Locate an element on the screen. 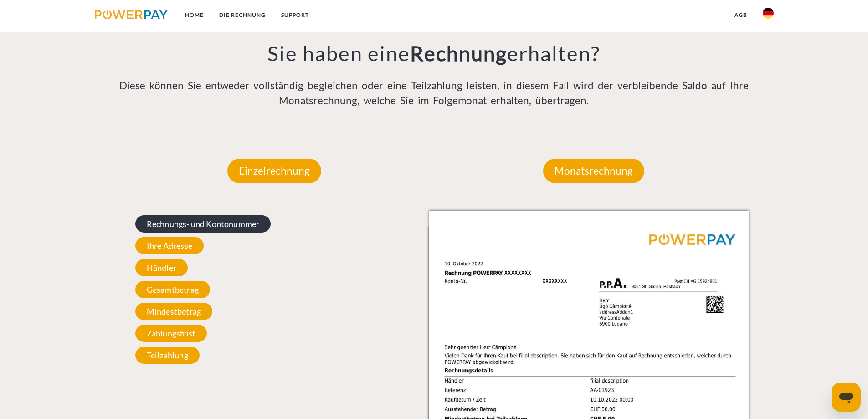 This screenshot has width=868, height=419. span: Teilzahlung is located at coordinates (167, 355).